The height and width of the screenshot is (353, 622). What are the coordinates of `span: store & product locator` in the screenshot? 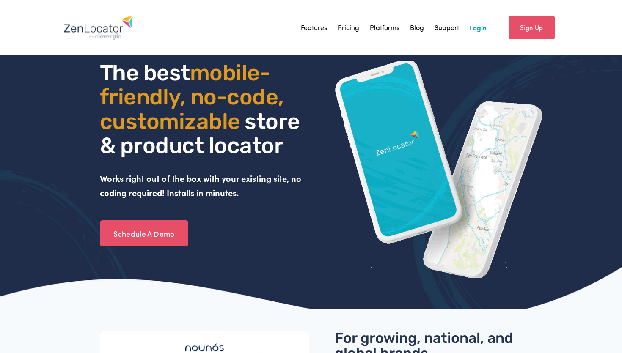 It's located at (202, 133).